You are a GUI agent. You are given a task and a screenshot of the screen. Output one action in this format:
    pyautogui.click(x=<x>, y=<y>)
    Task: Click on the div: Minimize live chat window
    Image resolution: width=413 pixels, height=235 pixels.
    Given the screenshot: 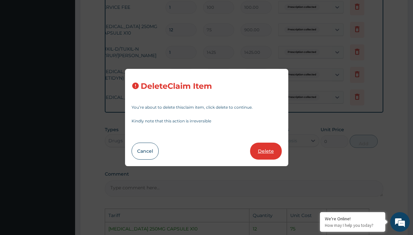 What is the action you would take?
    pyautogui.click(x=115, y=11)
    